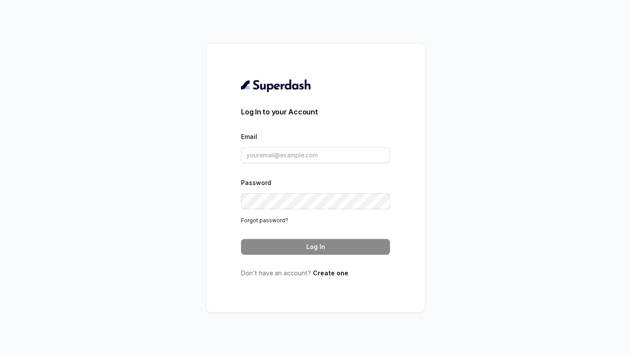  What do you see at coordinates (316, 247) in the screenshot?
I see `button: Log In` at bounding box center [316, 247].